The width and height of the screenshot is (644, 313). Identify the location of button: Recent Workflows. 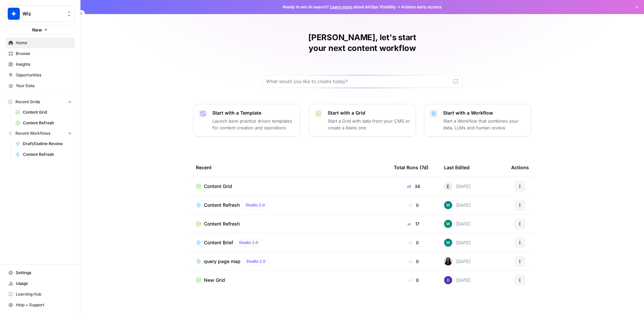
(40, 133).